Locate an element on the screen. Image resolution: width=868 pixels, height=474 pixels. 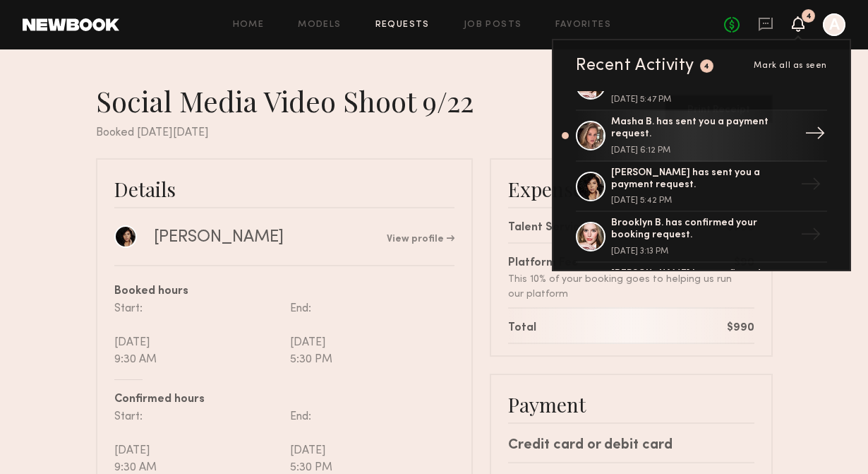
div: Masha B. has sent you a payment request. is located at coordinates (703, 129).